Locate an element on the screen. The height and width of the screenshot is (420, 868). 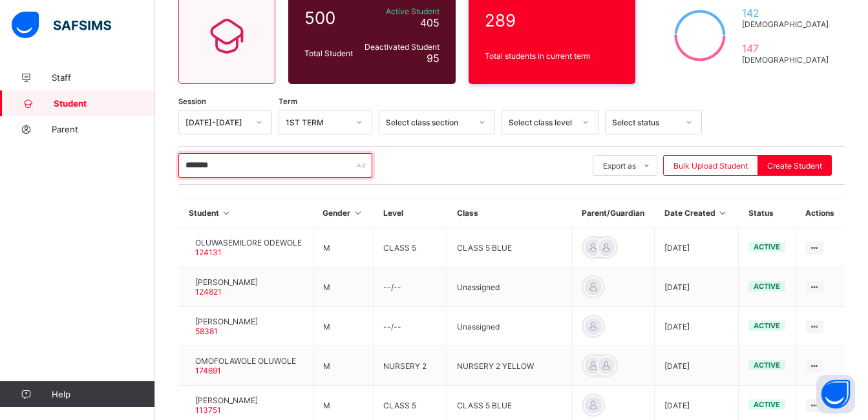
span: Term is located at coordinates (288, 101).